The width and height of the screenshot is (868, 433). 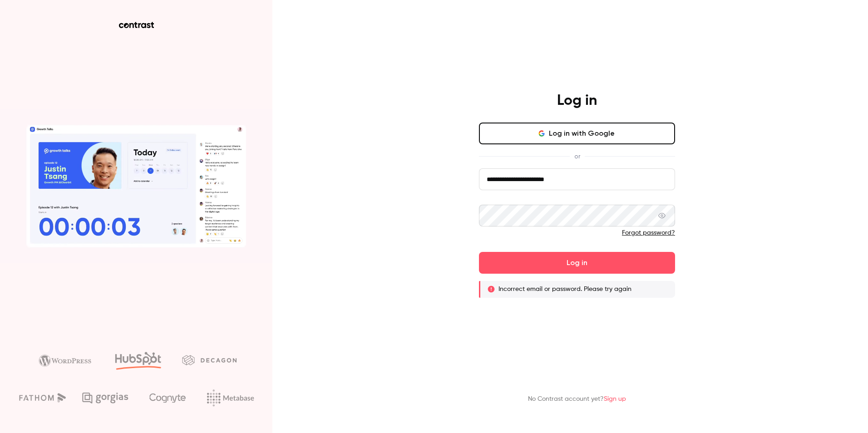 What do you see at coordinates (577, 134) in the screenshot?
I see `button: Log in with Google` at bounding box center [577, 134].